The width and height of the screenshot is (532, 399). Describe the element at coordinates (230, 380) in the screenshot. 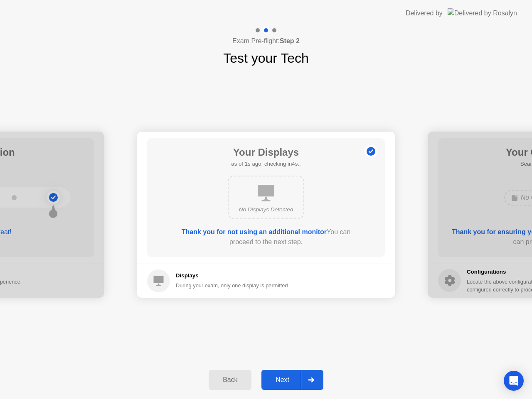

I see `button: Back` at that location.